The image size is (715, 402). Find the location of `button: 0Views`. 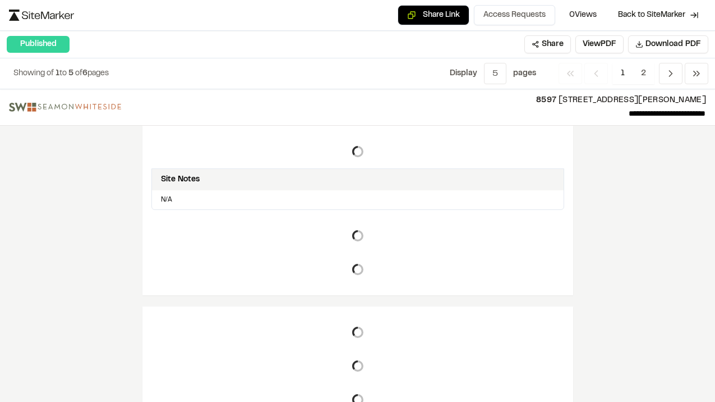

button: 0Views is located at coordinates (583, 15).